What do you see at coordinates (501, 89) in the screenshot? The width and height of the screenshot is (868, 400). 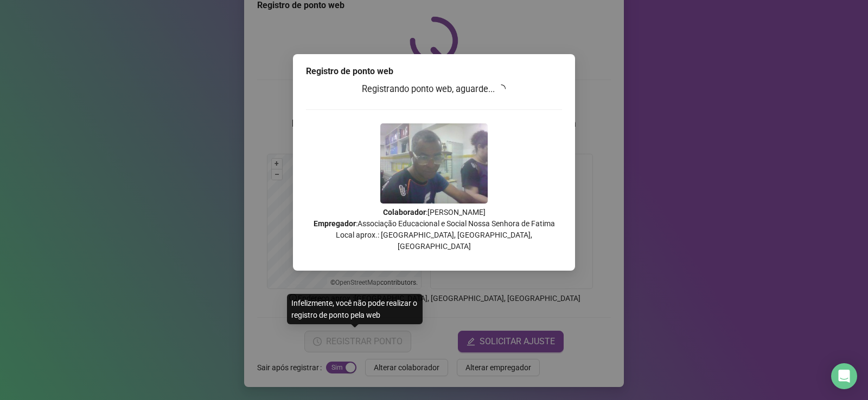 I see `span: loading` at bounding box center [501, 89].